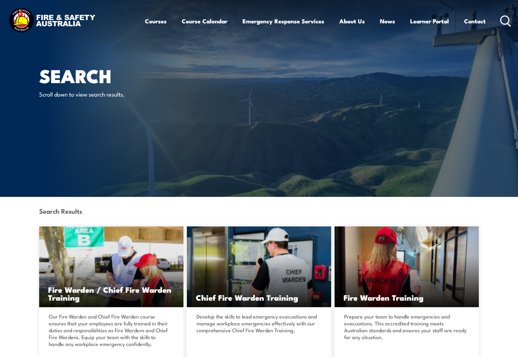 The height and width of the screenshot is (357, 518). Describe the element at coordinates (258, 323) in the screenshot. I see `p: Develop the skills to lead emergency evacuations and manage workplace emergencies effectively wit...` at that location.